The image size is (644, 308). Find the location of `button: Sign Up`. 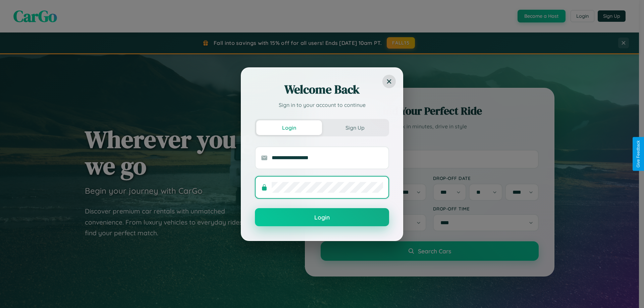

button: Sign Up is located at coordinates (355, 127).